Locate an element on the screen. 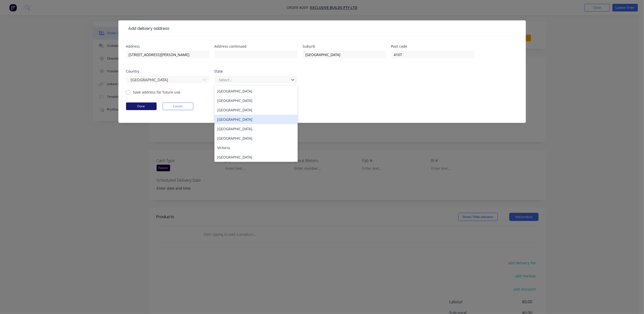 This screenshot has height=314, width=644. div: Address is located at coordinates (168, 46).